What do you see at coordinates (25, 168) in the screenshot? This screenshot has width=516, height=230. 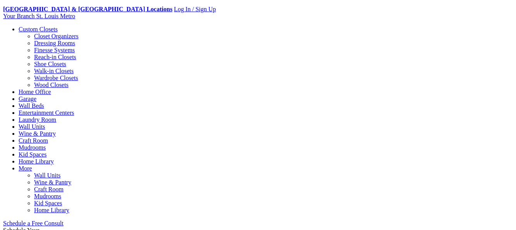 I see `a: More menu text will display only on big screen` at bounding box center [25, 168].